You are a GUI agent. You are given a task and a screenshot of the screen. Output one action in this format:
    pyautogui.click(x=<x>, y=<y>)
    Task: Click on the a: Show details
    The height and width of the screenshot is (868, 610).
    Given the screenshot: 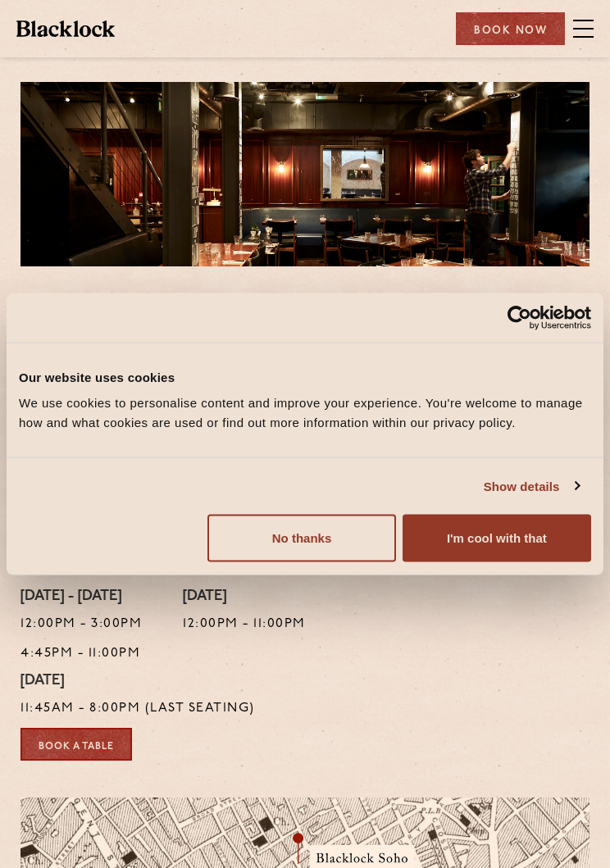 What is the action you would take?
    pyautogui.click(x=531, y=486)
    